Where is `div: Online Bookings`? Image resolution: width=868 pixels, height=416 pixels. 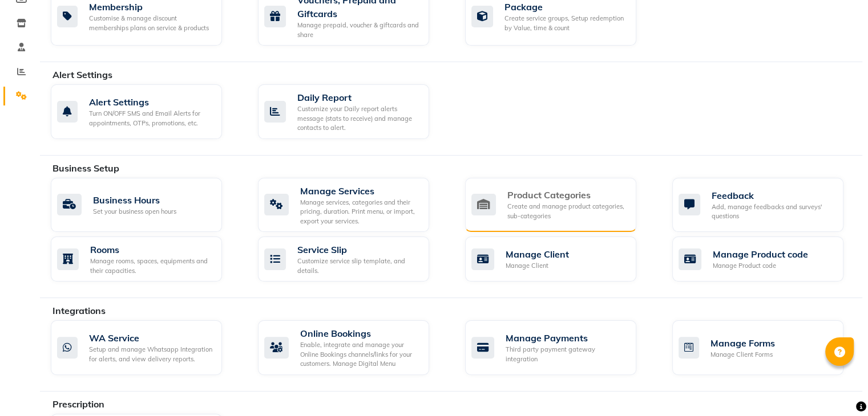
div: Online Bookings is located at coordinates (360, 333).